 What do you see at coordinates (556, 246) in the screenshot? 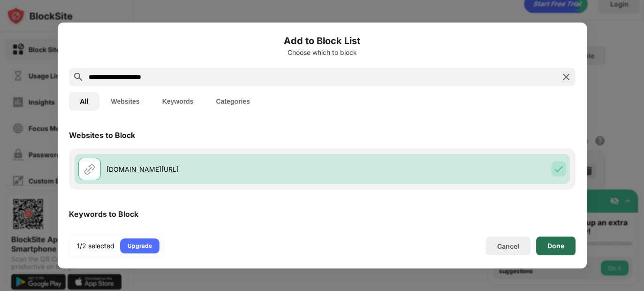
I see `div: Done` at bounding box center [556, 246].